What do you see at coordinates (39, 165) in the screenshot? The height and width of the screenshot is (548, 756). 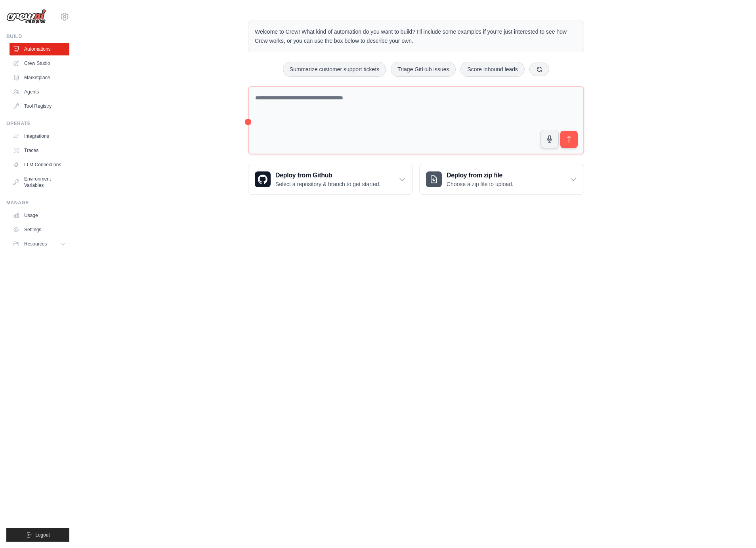 I see `a: LLM Connections` at bounding box center [39, 165].